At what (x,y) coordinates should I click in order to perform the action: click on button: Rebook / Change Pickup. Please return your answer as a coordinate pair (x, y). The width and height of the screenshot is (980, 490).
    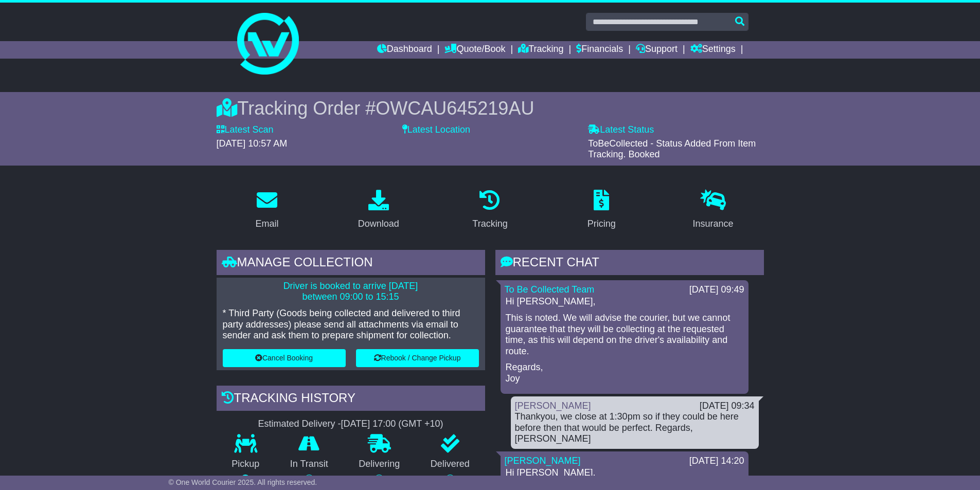
    Looking at the image, I should click on (417, 358).